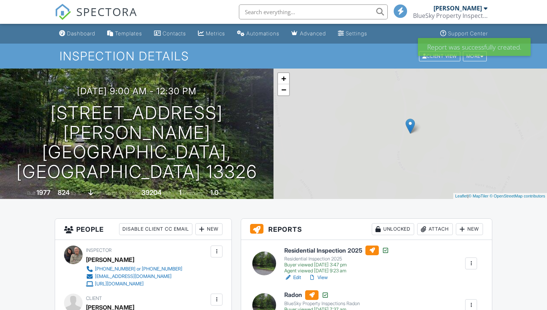  What do you see at coordinates (284, 79) in the screenshot?
I see `a: Zoom in` at bounding box center [284, 79].